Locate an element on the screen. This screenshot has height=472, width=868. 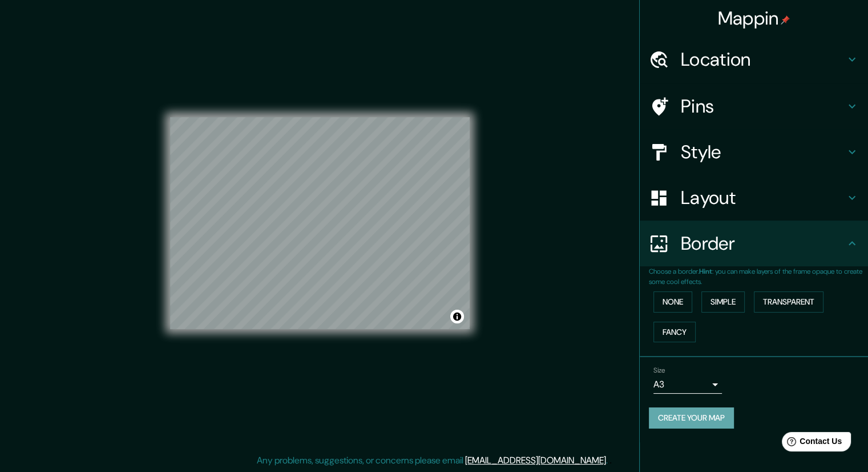
button: Simple is located at coordinates (723, 301).